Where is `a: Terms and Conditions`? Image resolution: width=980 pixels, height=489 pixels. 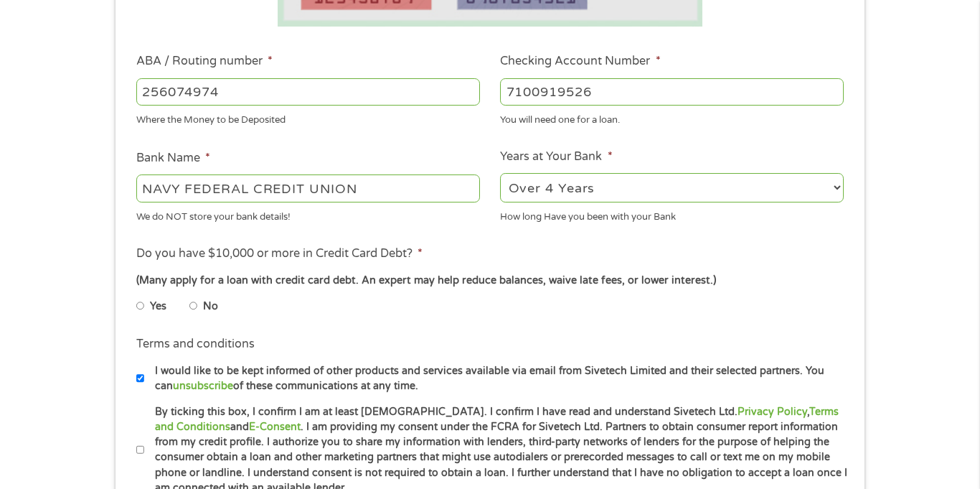 a: Terms and Conditions is located at coordinates (496, 419).